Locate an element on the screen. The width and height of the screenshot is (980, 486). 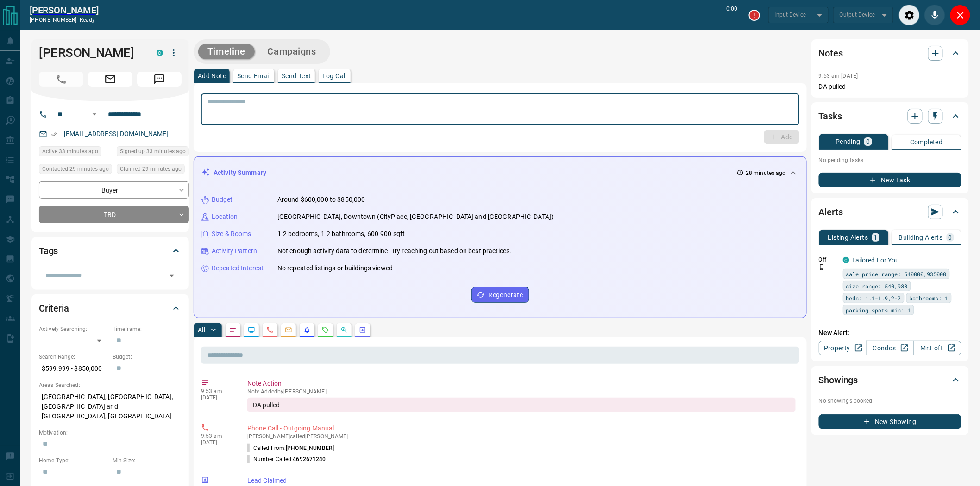
p: 0:00 is located at coordinates (732, 15).